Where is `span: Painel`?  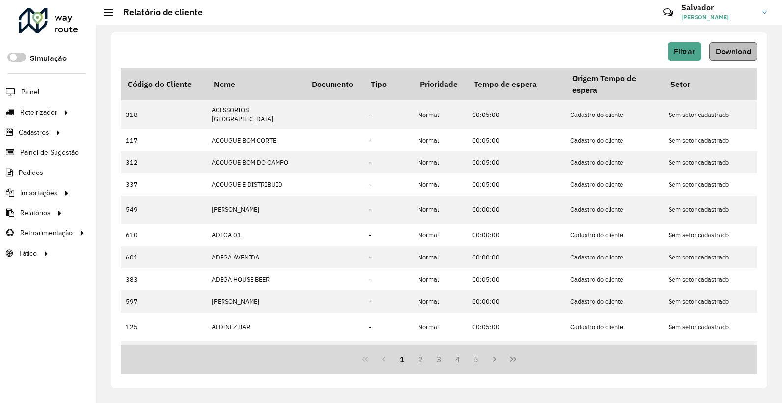 span: Painel is located at coordinates (30, 92).